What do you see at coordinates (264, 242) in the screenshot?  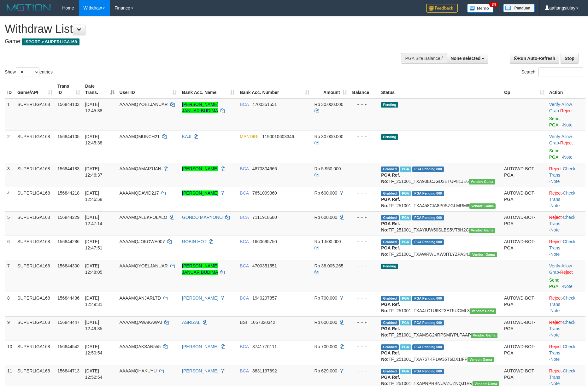 I see `span: Copy 1660695750 to clipboard` at bounding box center [264, 242].